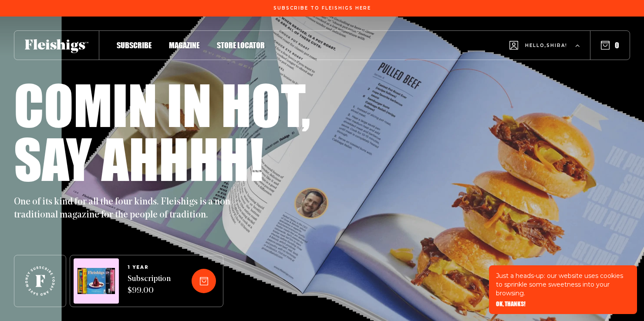 The image size is (644, 321). I want to click on span: Subscribe To Fleishigs Here, so click(322, 9).